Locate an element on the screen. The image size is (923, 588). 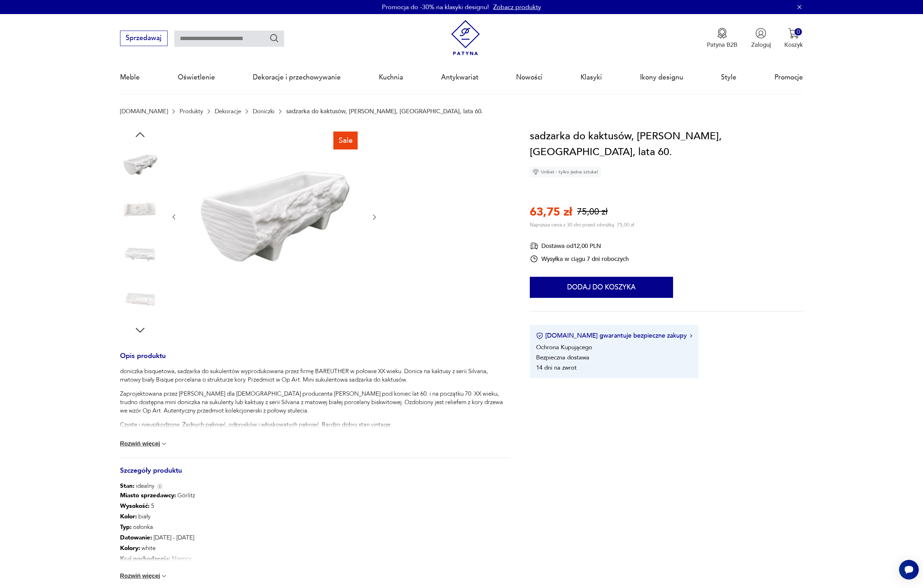
p: Najniższa cena z 30 dni przed obniżką: 75,00 zł is located at coordinates (582, 225).